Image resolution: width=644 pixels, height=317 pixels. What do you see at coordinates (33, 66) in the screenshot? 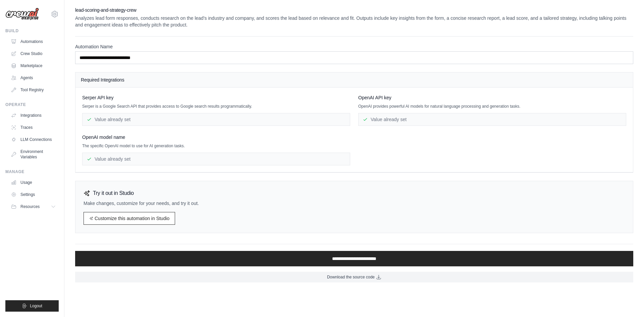
I see `a: Marketplace` at bounding box center [33, 66].